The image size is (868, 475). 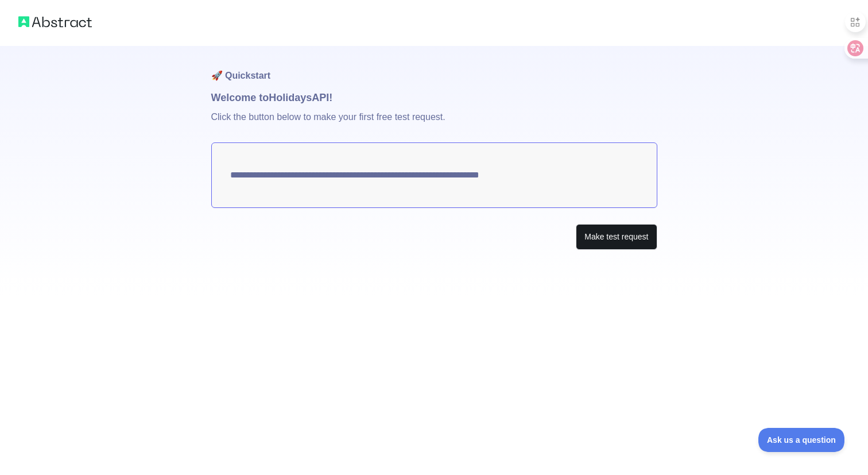 What do you see at coordinates (434, 98) in the screenshot?
I see `h1: Welcome to Holidays API!` at bounding box center [434, 98].